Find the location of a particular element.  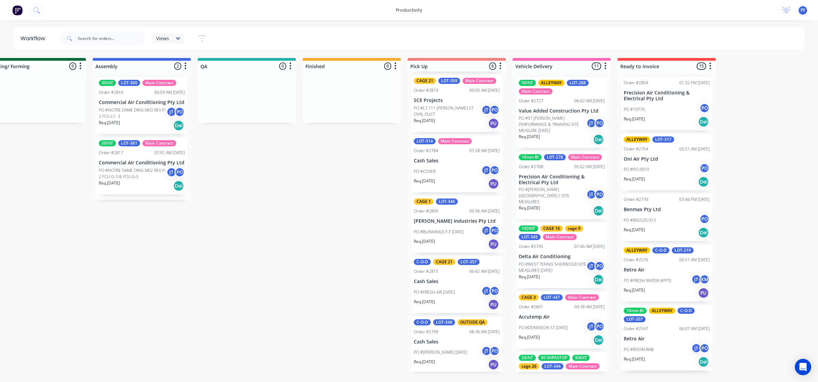

p: PO #NOTRE DAME DWG-M03 REV P-2 FCU-L1- 3 is located at coordinates (133, 113).